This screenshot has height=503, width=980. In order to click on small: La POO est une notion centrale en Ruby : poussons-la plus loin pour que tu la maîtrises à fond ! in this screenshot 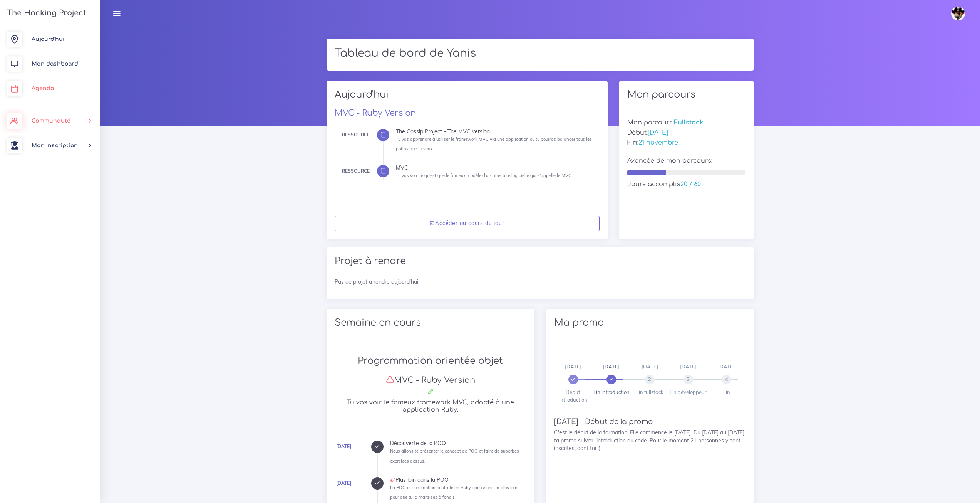, I will do `click(453, 492)`.